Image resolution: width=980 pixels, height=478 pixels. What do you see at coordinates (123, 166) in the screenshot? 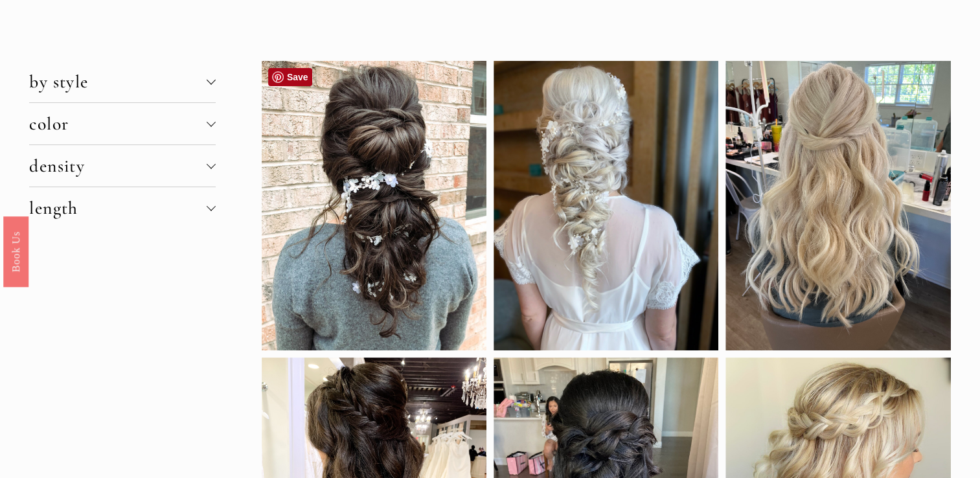
I see `button: density` at bounding box center [123, 166].